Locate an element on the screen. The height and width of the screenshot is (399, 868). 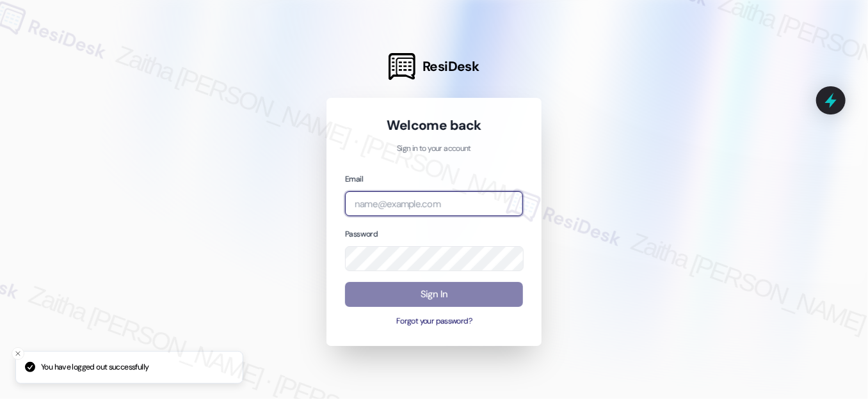
label: Password is located at coordinates (361, 234).